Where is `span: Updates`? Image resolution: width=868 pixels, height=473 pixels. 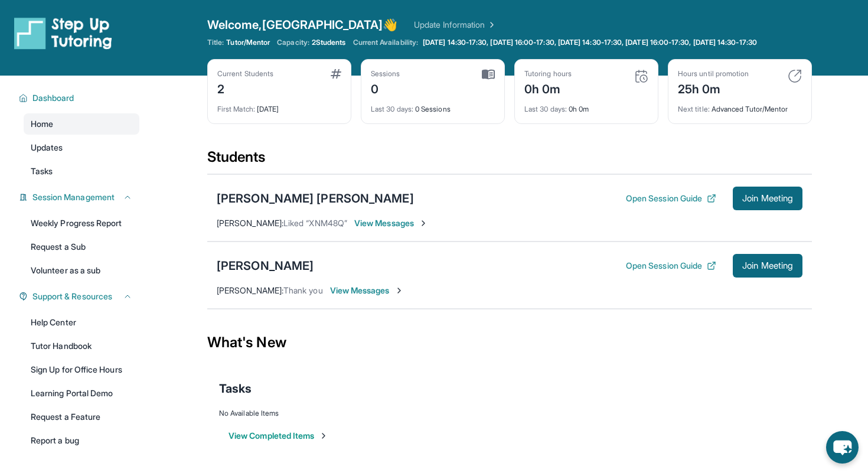
span: Updates is located at coordinates (47, 148).